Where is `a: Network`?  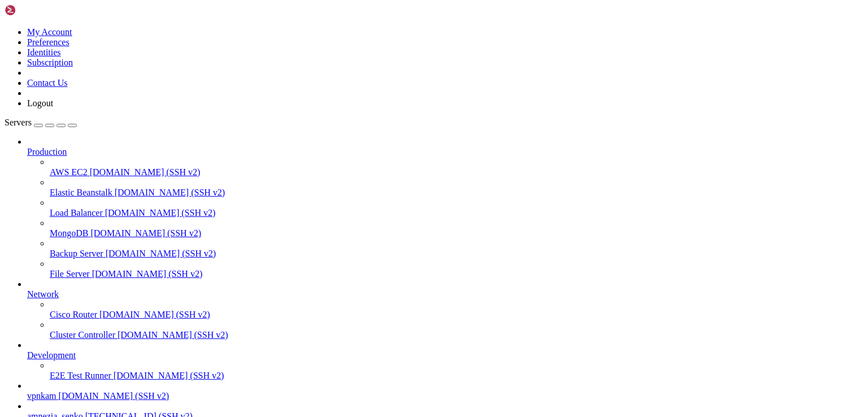 a: Network is located at coordinates (445, 294).